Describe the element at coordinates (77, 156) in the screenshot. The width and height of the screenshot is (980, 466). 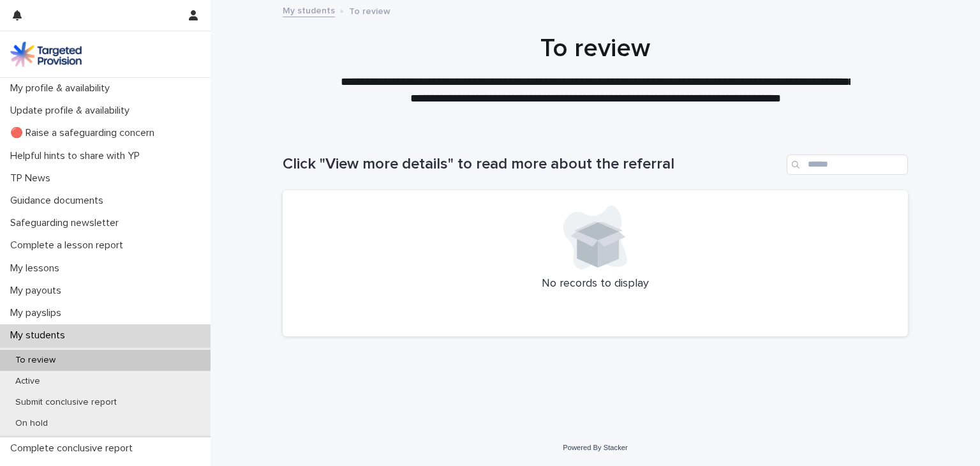
I see `p: Helpful hints to share with YP` at that location.